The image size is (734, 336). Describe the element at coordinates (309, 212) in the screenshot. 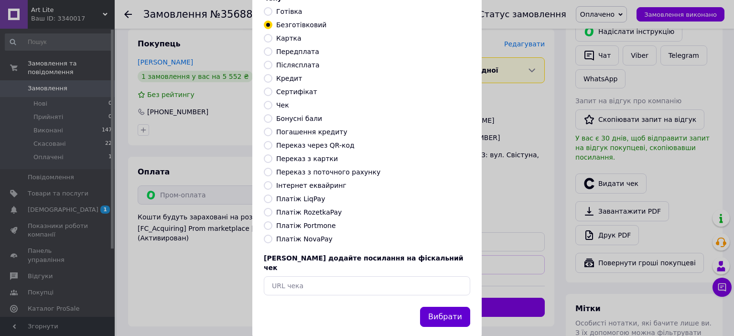

I see `label: Платіж RozetkaPay` at that location.